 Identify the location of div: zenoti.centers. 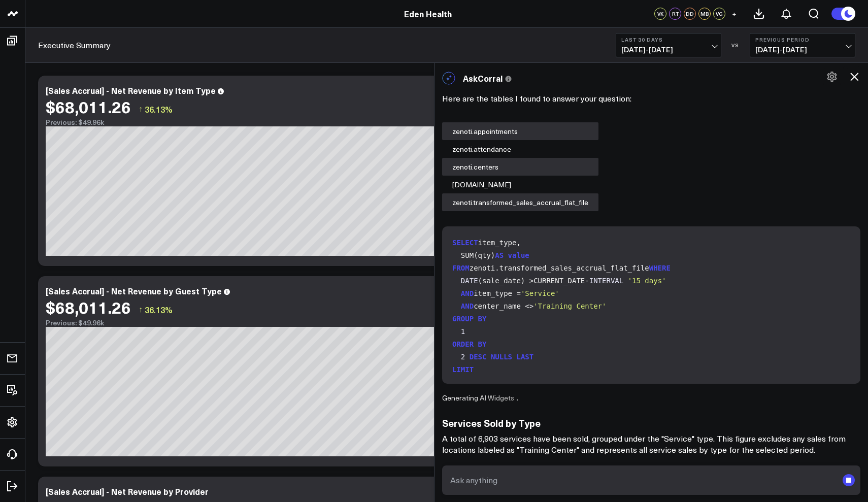
(520, 167).